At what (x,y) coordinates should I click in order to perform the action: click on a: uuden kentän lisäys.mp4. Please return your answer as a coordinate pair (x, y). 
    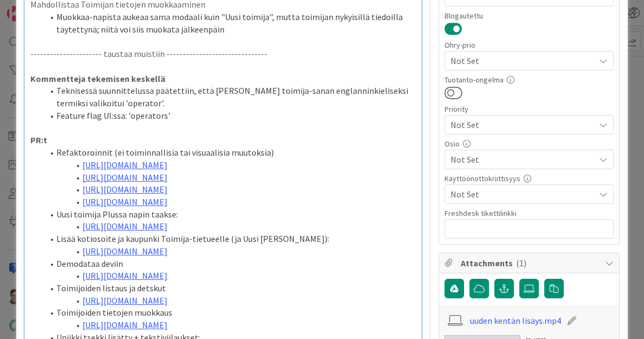
    Looking at the image, I should click on (516, 321).